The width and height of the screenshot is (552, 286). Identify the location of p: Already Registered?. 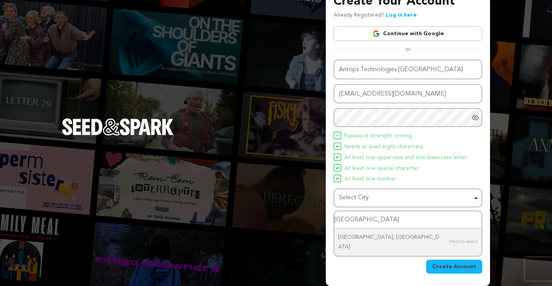
(375, 16).